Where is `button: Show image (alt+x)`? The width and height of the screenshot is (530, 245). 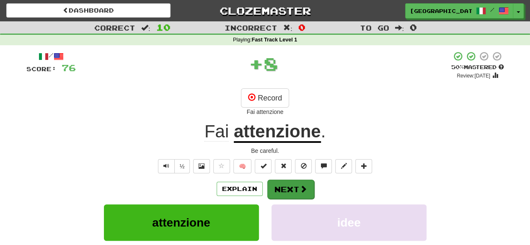
button: Show image (alt+x) is located at coordinates (202, 166).